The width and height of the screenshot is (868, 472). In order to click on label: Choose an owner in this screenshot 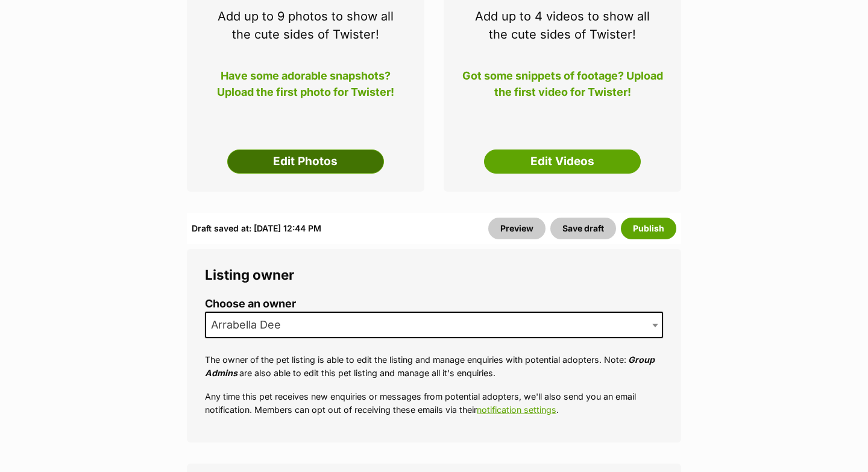, I will do `click(434, 304)`.